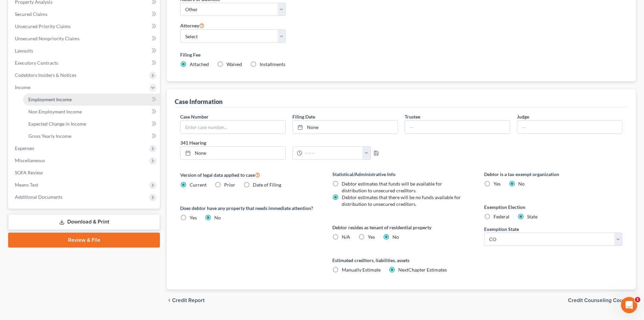 The height and width of the screenshot is (320, 644). What do you see at coordinates (47, 39) in the screenshot?
I see `span: Unsecured Nonpriority Claims` at bounding box center [47, 39].